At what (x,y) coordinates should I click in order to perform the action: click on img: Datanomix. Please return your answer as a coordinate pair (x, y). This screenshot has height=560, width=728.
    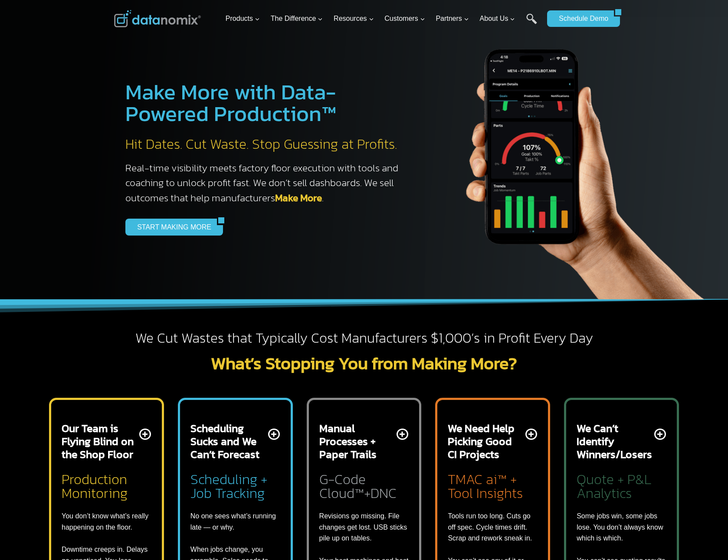
    Looking at the image, I should click on (158, 19).